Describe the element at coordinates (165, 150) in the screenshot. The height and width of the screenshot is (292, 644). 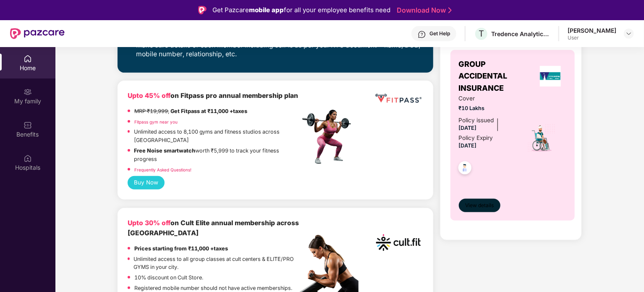
I see `strong: Free Noise smartwatch` at that location.